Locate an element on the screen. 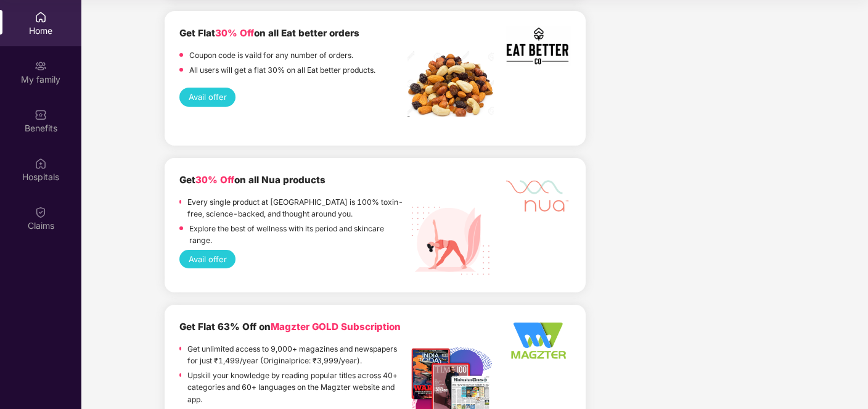 This screenshot has height=409, width=868. img: Nua%20Products.png is located at coordinates (451, 240).